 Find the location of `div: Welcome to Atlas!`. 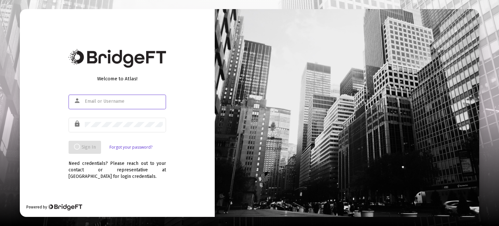

div: Welcome to Atlas! is located at coordinates (117, 79).